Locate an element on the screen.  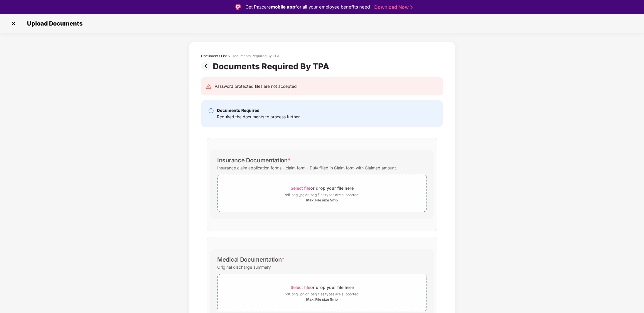
div: Password protected files are not accepted is located at coordinates (255, 86).